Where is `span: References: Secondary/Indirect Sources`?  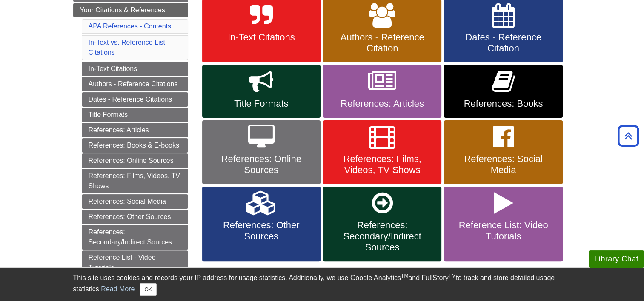
span: References: Secondary/Indirect Sources is located at coordinates (382, 236).